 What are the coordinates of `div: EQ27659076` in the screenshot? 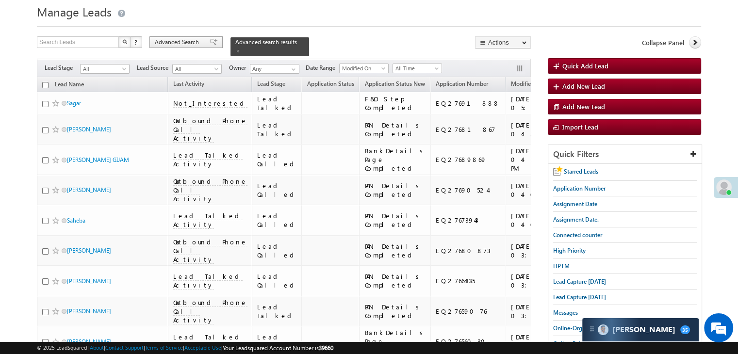 It's located at (468, 311).